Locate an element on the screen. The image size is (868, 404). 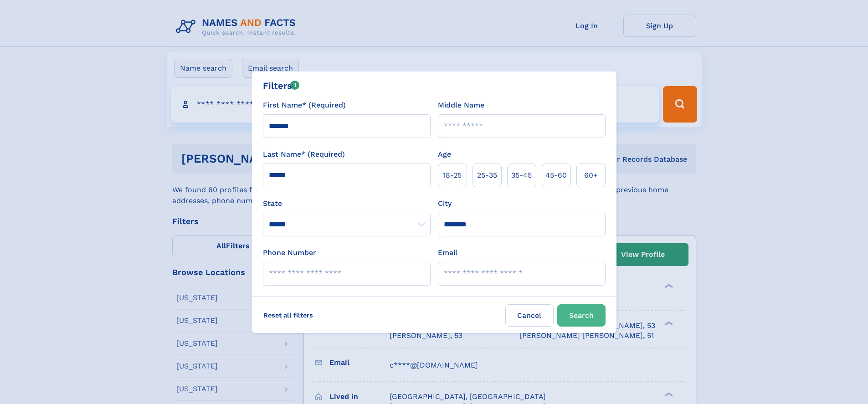
label: Reset all filters is located at coordinates (288, 316).